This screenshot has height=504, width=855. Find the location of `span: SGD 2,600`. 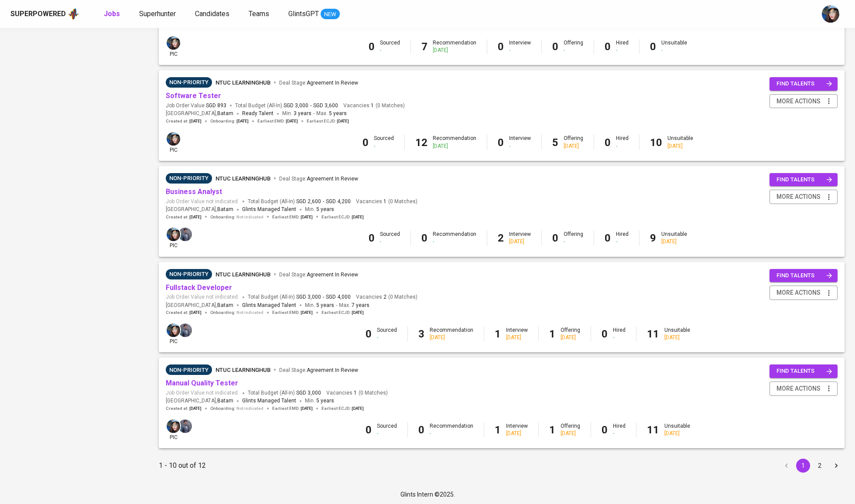

span: SGD 2,600 is located at coordinates (308, 202).